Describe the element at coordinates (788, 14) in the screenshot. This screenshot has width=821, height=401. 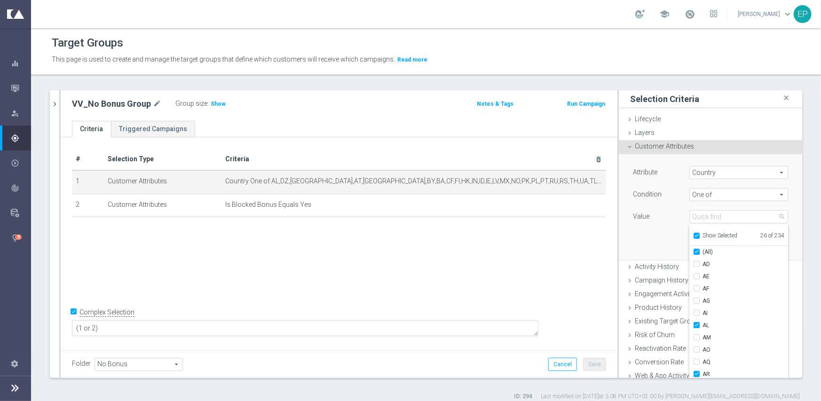
I see `span: keyboard_arrow_down` at that location.